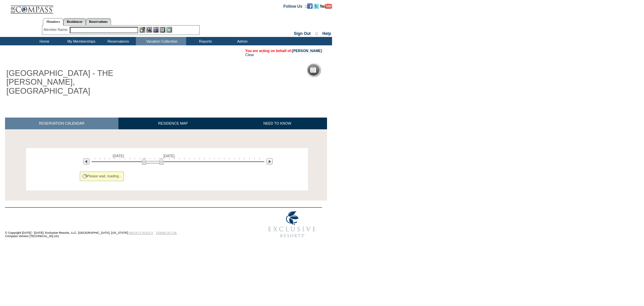 The width and height of the screenshot is (644, 306). Describe the element at coordinates (326, 6) in the screenshot. I see `a: Subscribe to our YouTube Channel` at that location.